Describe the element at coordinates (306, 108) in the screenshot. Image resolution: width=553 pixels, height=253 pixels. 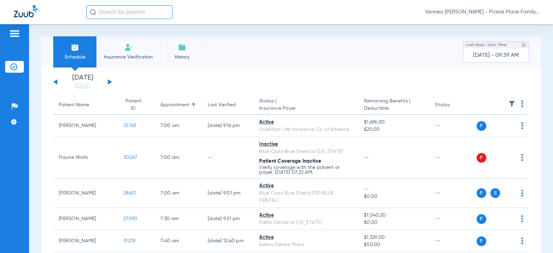
I see `span: Insurance Payer` at that location.